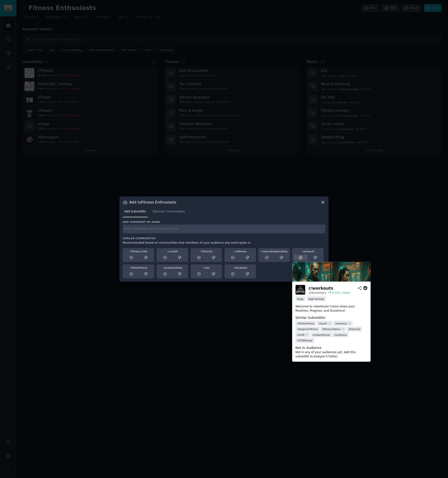 This screenshot has width=448, height=478. Describe the element at coordinates (308, 251) in the screenshot. I see `div: workouts` at that location.